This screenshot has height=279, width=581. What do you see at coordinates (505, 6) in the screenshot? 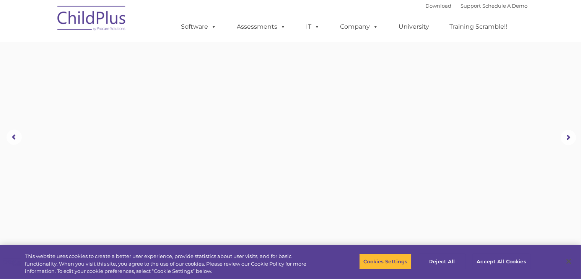
I see `a: Schedule A Demo` at bounding box center [505, 6].